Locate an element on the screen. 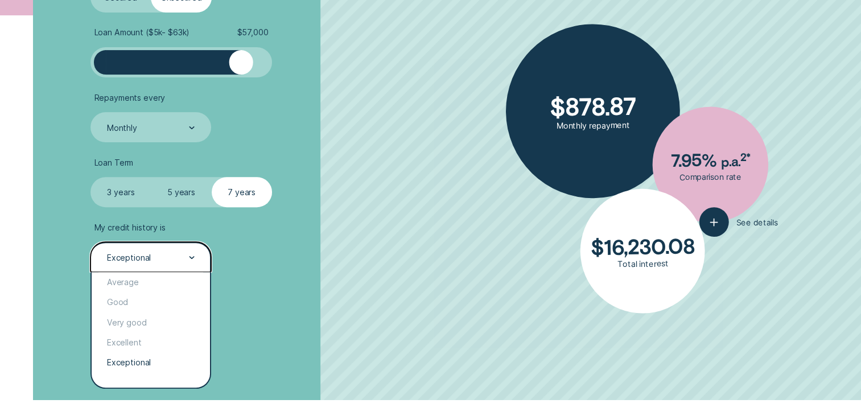 This screenshot has width=861, height=420. div: Very good is located at coordinates (150, 322).